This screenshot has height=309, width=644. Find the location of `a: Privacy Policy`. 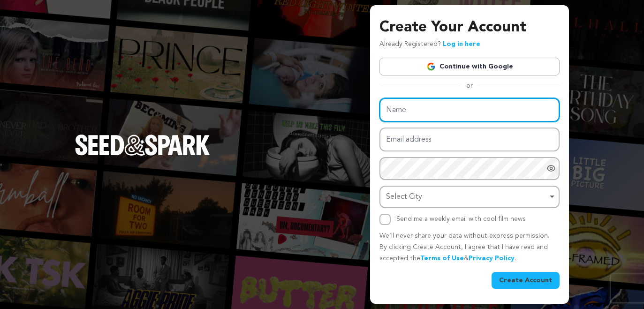

a: Privacy Policy is located at coordinates (491, 258).